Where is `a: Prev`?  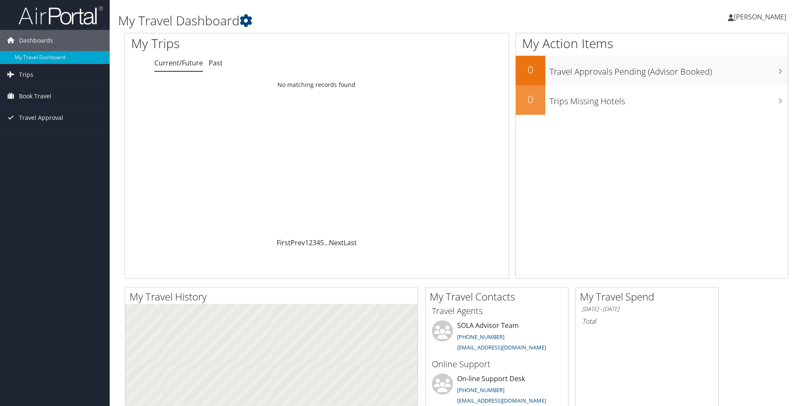 a: Prev is located at coordinates (298, 243).